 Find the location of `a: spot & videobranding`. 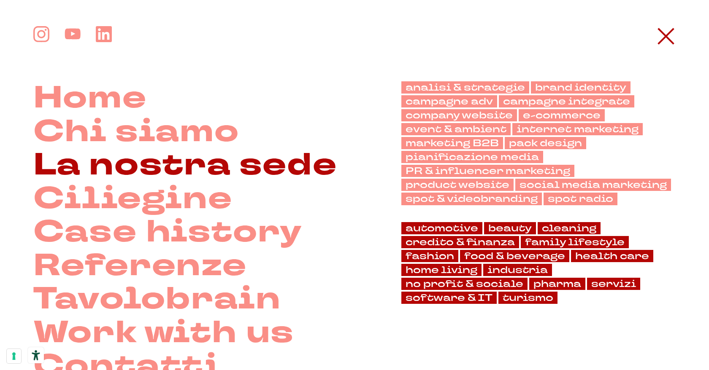

a: spot & videobranding is located at coordinates (471, 199).